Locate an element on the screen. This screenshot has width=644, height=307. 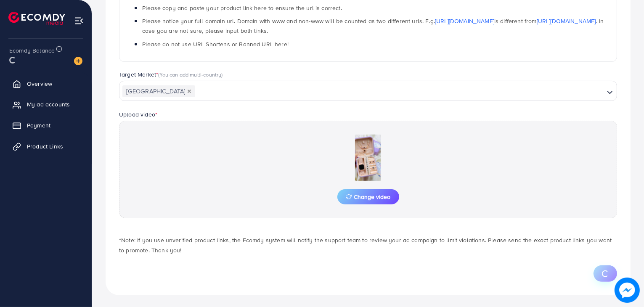
span: Please copy and paste your product link here to ensure the url is correct. is located at coordinates (242, 8).